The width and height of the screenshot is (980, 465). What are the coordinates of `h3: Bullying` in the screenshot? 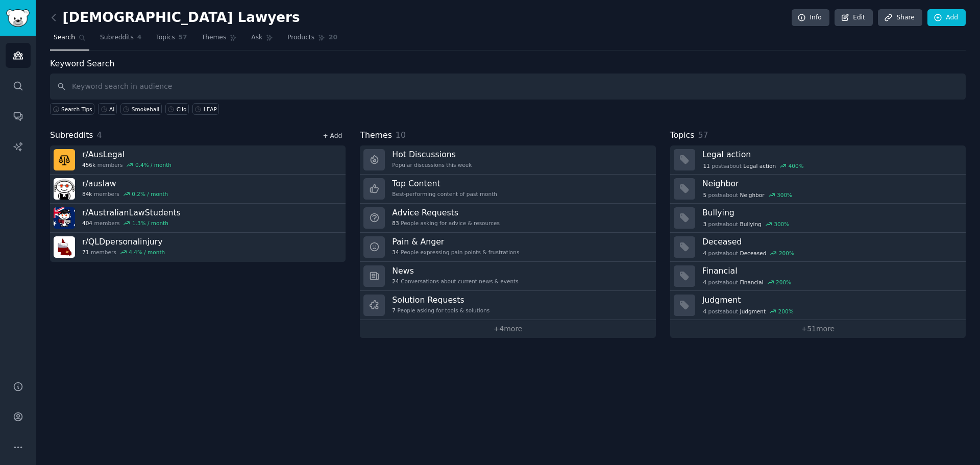 It's located at (830, 212).